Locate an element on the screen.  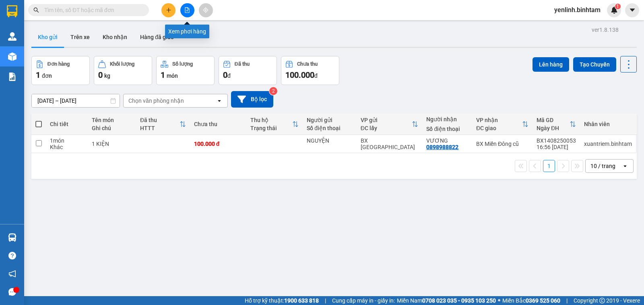
span: caret-down is located at coordinates (632, 10).